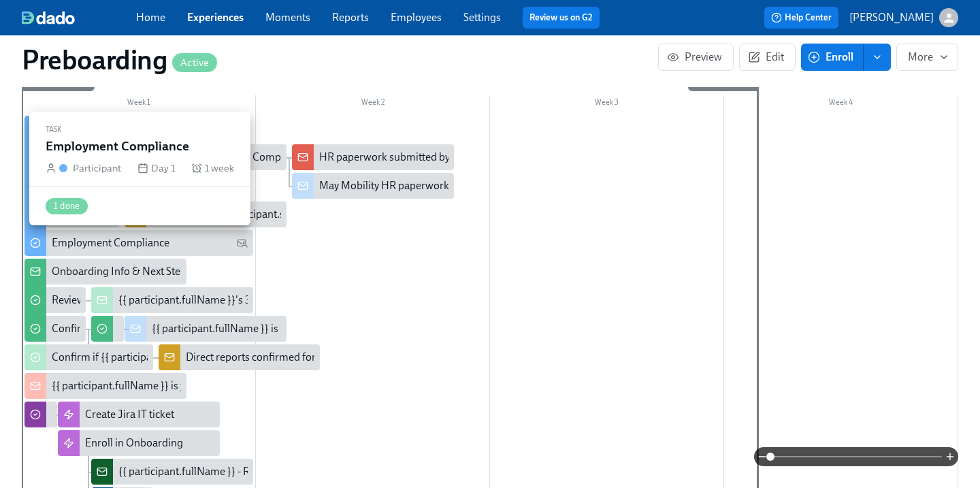 The image size is (980, 488). Describe the element at coordinates (215, 17) in the screenshot. I see `a: Experiences` at that location.